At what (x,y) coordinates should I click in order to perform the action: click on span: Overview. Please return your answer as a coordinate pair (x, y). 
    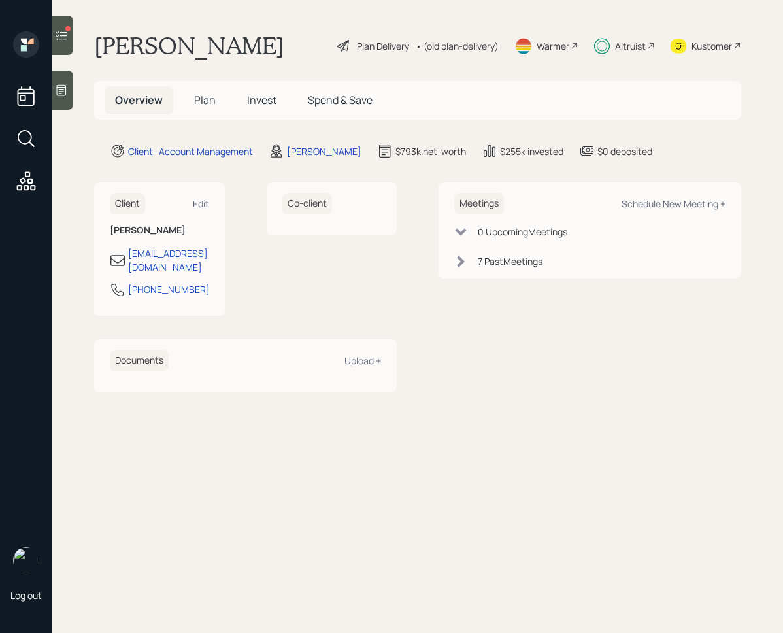
    Looking at the image, I should click on (139, 100).